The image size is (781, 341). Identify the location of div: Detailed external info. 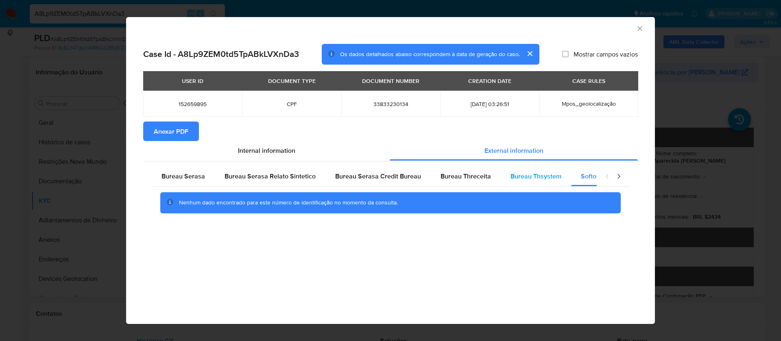
(374, 176).